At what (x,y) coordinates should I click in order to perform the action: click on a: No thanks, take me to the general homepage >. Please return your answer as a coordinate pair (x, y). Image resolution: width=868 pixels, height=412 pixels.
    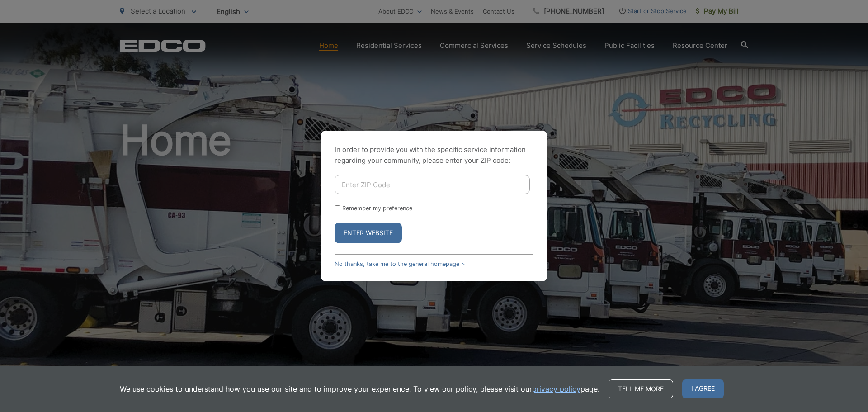
    Looking at the image, I should click on (399, 264).